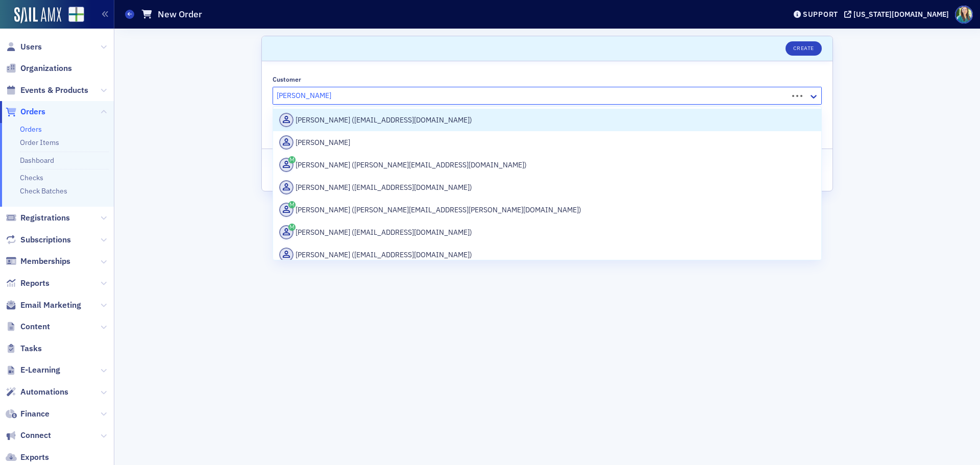 This screenshot has height=465, width=980. Describe the element at coordinates (43, 191) in the screenshot. I see `a: Check Batches` at that location.